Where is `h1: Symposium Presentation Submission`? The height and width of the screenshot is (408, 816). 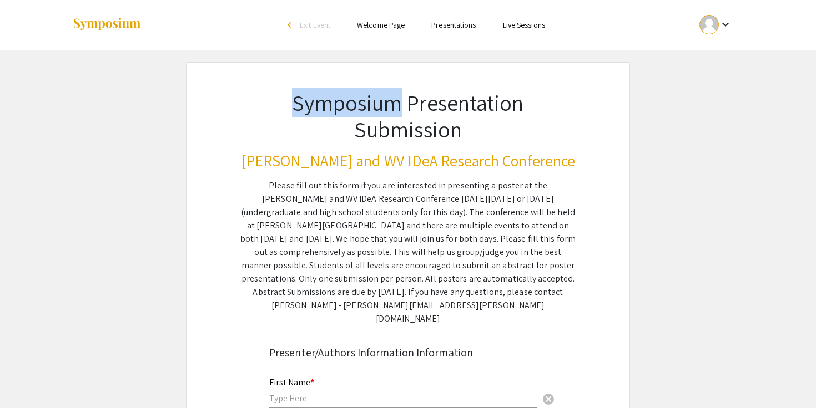
h1: Symposium Presentation Submission is located at coordinates (408, 116).